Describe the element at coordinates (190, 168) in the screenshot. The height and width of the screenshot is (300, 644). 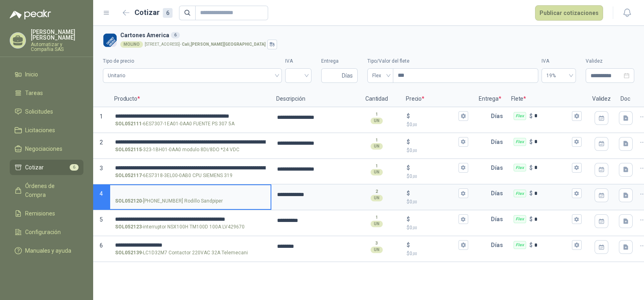
I see `input: SOL052117-6ES7318-3EL00-0AB0 CPU SIEMENS 319` at that location.